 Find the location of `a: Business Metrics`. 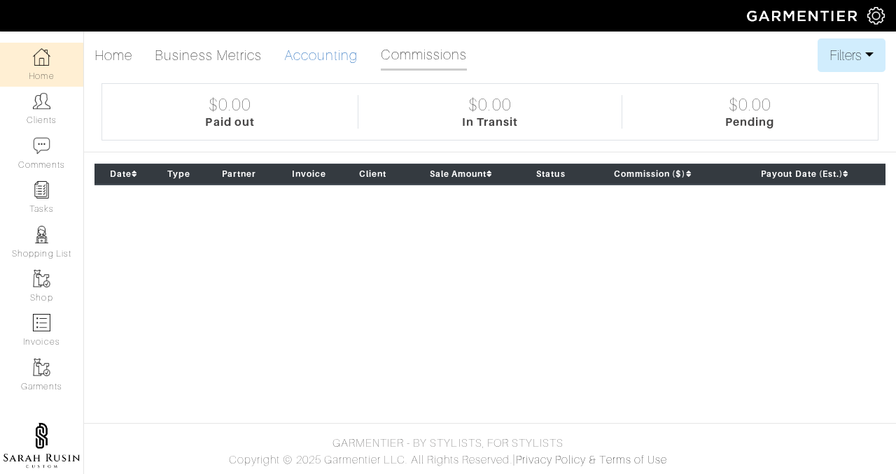

a: Business Metrics is located at coordinates (208, 55).